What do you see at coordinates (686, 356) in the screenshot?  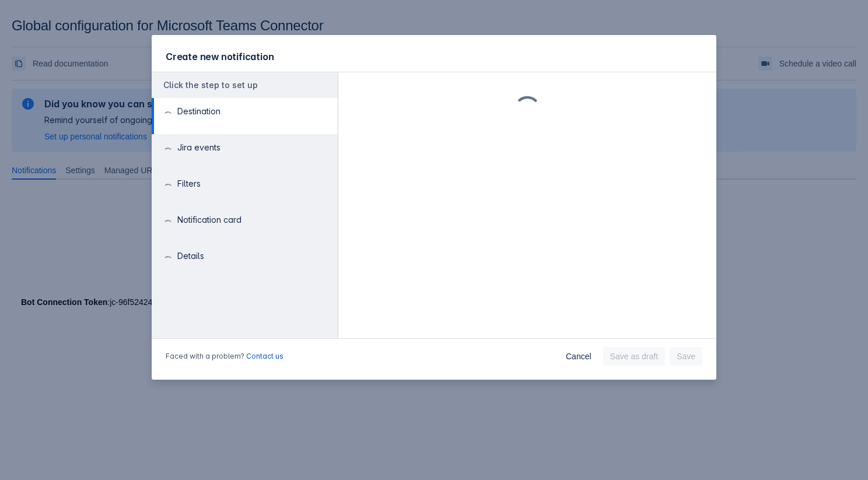 I see `span: Save` at bounding box center [686, 356].